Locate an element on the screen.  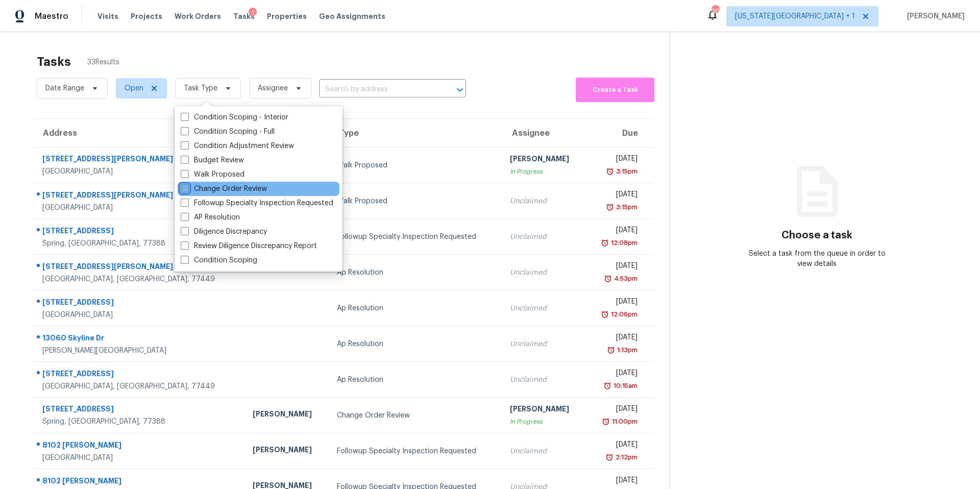
div: 12:08pm is located at coordinates (623, 243).